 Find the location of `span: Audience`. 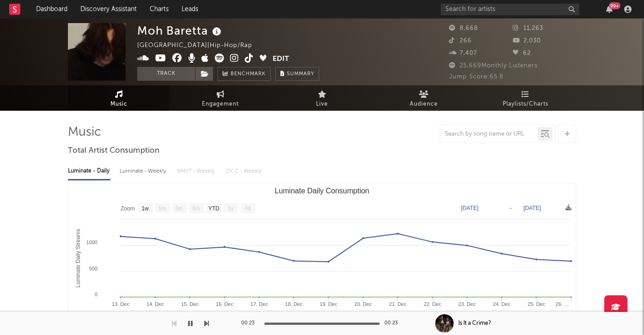

span: Audience is located at coordinates (424, 104).